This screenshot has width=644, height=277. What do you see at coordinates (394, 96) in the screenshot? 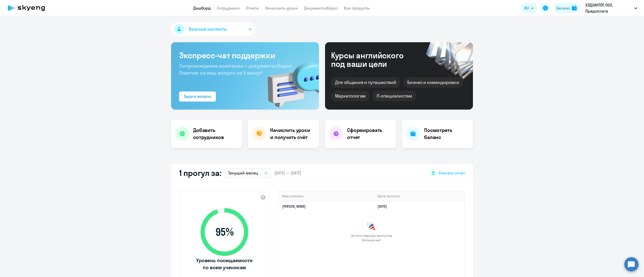
I see `div: IT-специалистам` at bounding box center [394, 96].